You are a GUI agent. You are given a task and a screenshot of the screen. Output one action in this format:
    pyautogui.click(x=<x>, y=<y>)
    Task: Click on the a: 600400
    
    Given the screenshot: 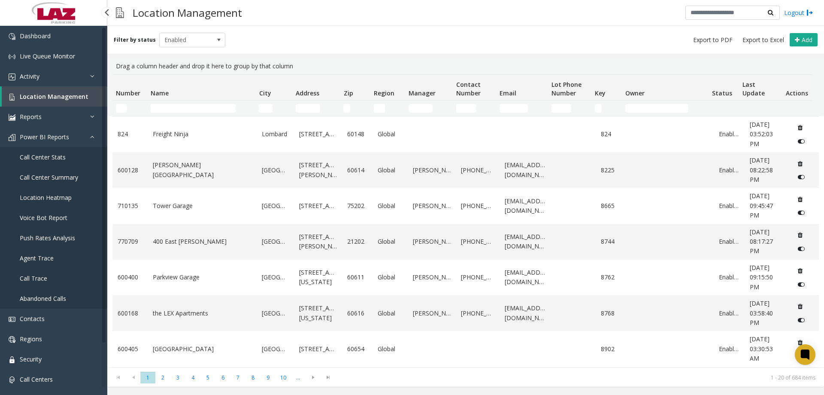 What is the action you would take?
    pyautogui.click(x=130, y=277)
    